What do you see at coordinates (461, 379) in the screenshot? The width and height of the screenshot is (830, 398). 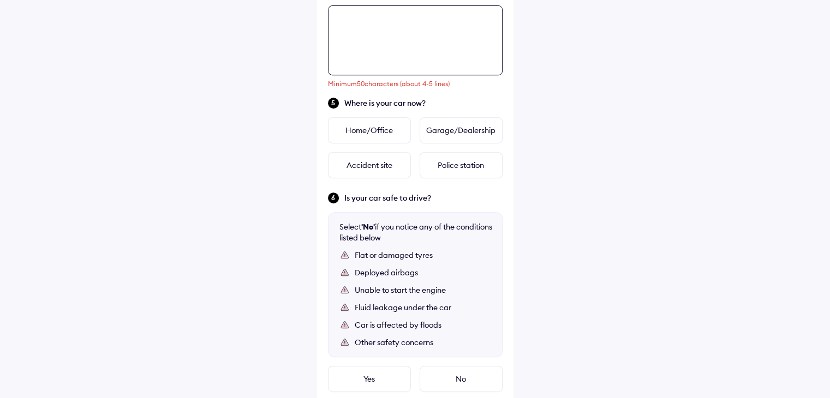 I see `div: No` at bounding box center [461, 379].